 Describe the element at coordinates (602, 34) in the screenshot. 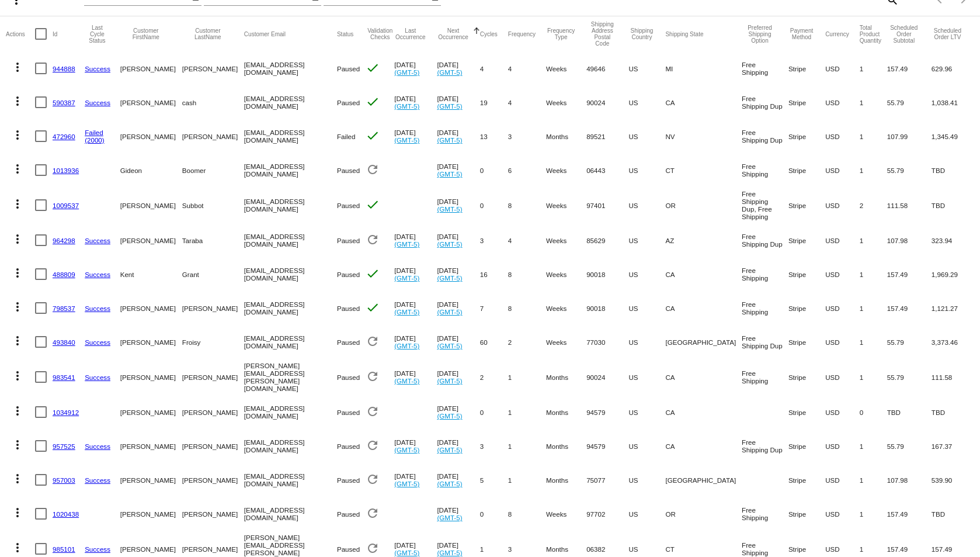

I see `button: Change sorting for ShippingPostcode` at that location.